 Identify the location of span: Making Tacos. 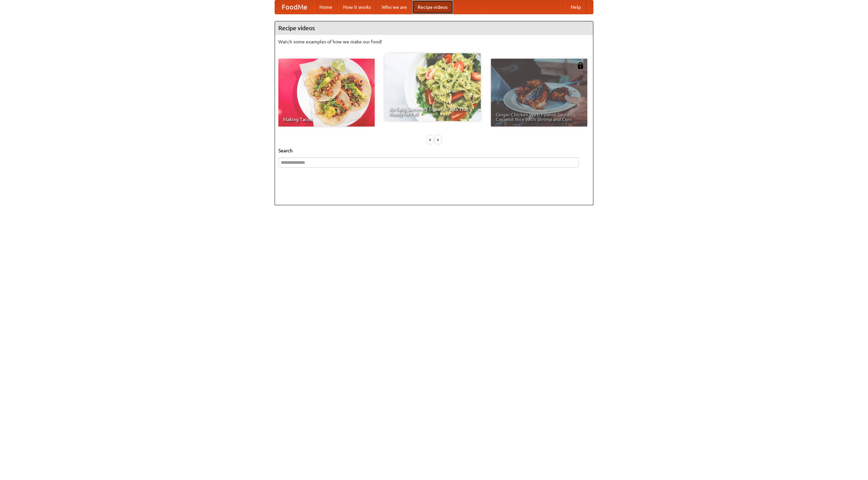
(327, 120).